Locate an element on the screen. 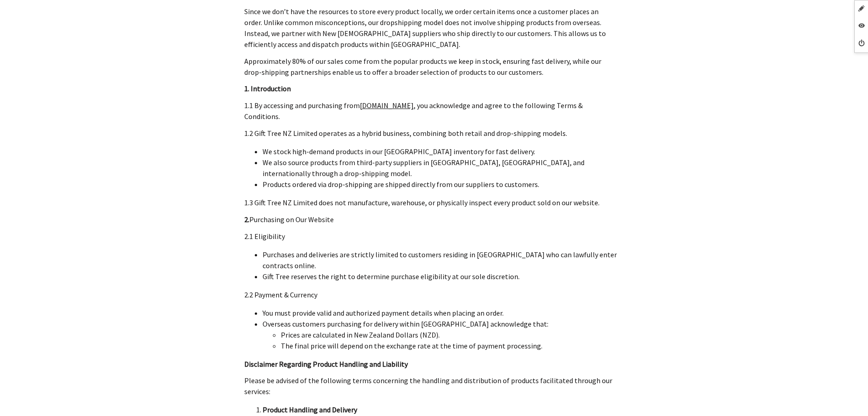 The height and width of the screenshot is (416, 868). p: 2.2 Payment & Currency is located at coordinates (431, 295).